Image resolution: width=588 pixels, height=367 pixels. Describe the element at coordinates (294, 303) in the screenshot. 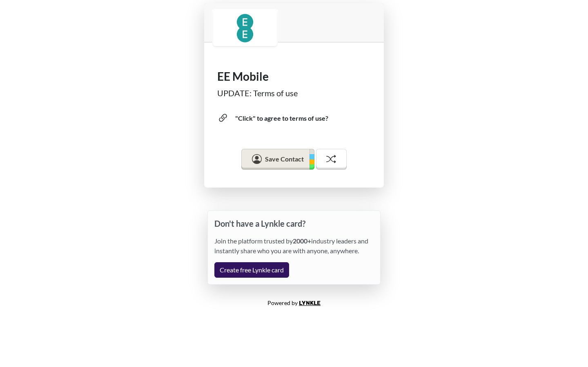

I see `small: Powered by` at that location.